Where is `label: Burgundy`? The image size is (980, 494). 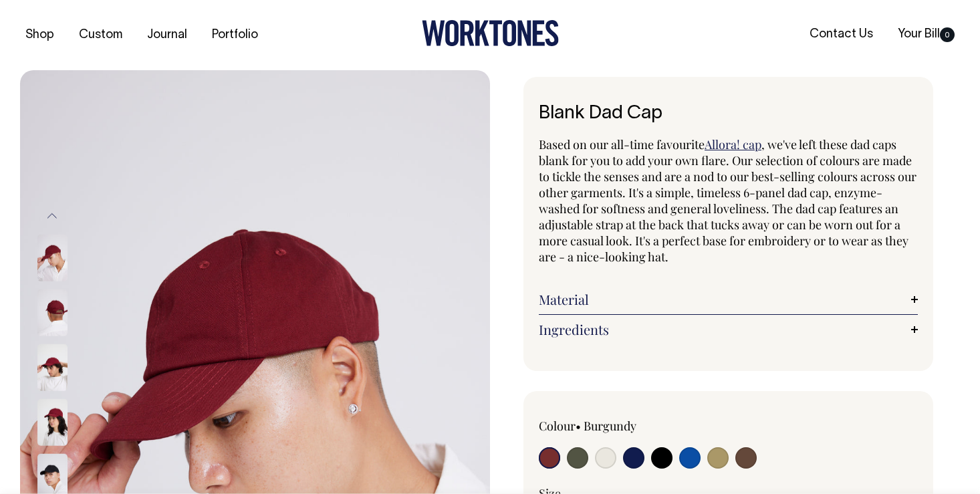
label: Burgundy is located at coordinates (610, 426).